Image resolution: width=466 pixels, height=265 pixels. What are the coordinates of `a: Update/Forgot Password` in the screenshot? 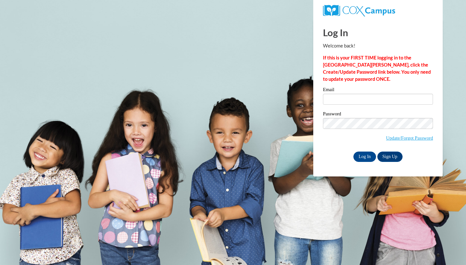 It's located at (409, 138).